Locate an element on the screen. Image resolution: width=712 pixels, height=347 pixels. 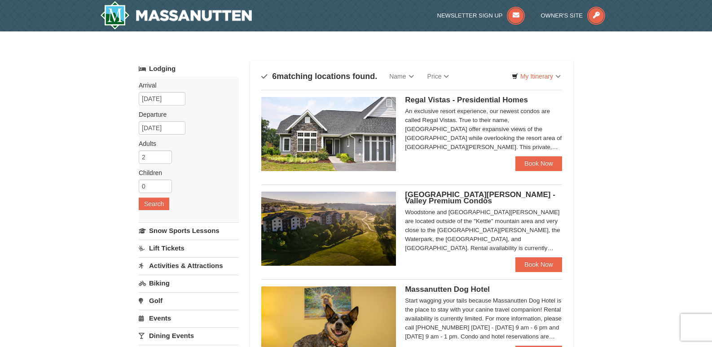
a: Price is located at coordinates (438, 76).